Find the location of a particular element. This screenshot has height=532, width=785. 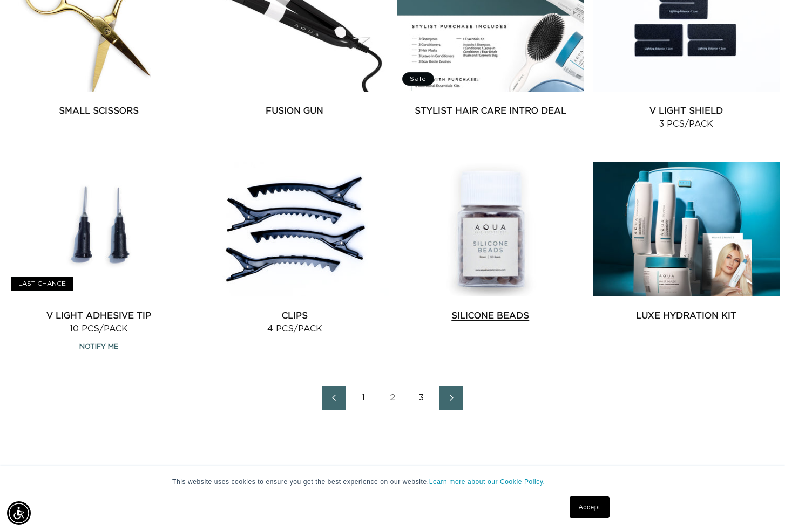

a: Next page is located at coordinates (451, 398).